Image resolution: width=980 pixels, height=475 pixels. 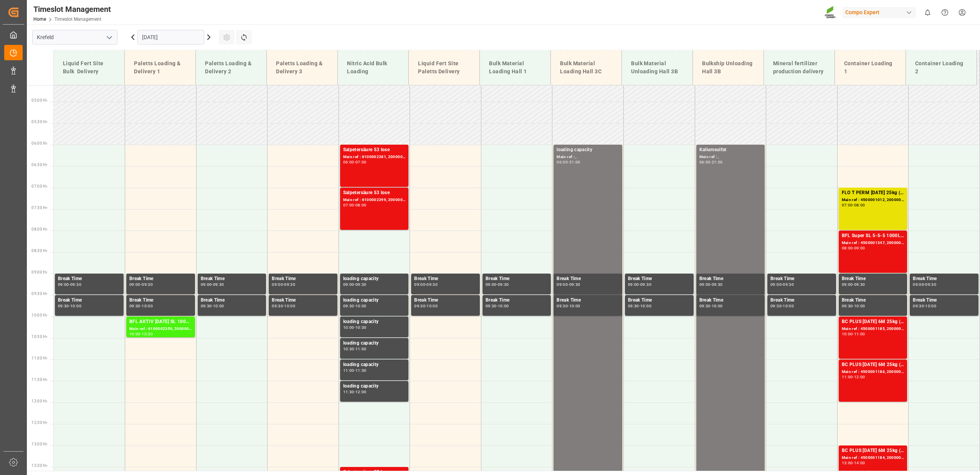 What do you see at coordinates (39, 401) in the screenshot?
I see `span: 12:00 Hr` at bounding box center [39, 401].